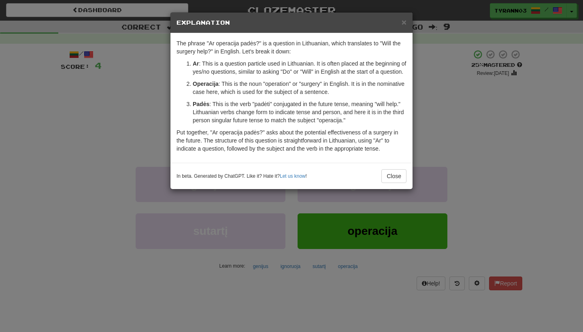 This screenshot has height=332, width=583. What do you see at coordinates (291, 47) in the screenshot?
I see `p: The phrase "Ar operacija padės?" is a question in Lithuanian, which translates to "Will the surge...` at bounding box center [291, 47].